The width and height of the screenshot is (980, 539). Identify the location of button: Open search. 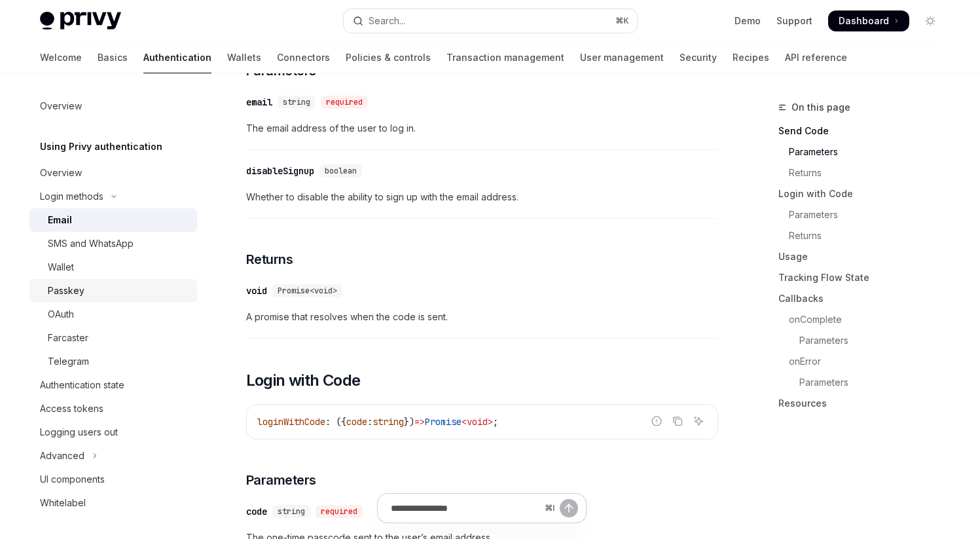
(490, 21).